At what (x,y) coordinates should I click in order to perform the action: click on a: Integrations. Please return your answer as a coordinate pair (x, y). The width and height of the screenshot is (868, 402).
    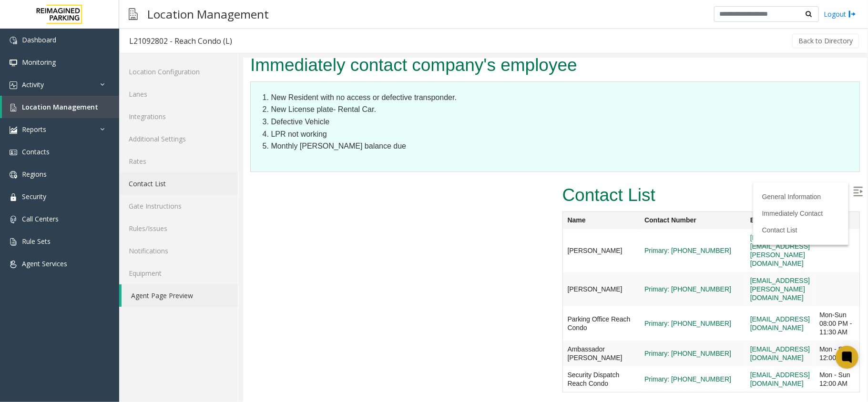
    Looking at the image, I should click on (178, 116).